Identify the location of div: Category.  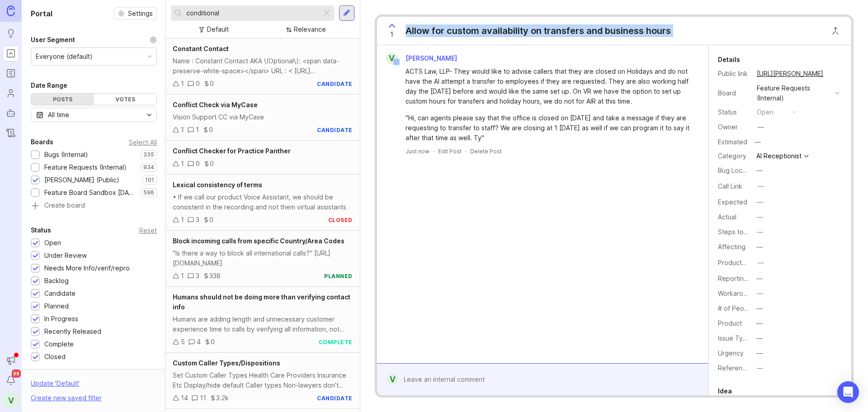
(733, 156).